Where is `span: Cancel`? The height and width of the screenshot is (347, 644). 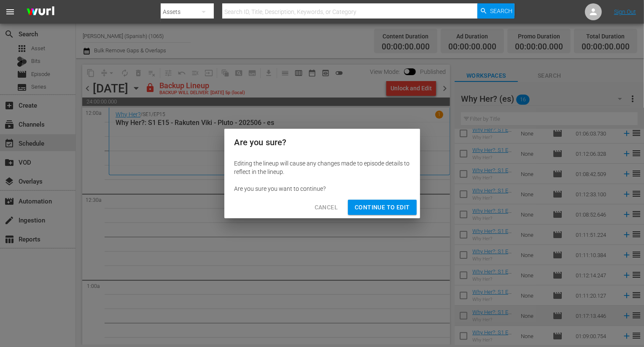 span: Cancel is located at coordinates (326, 207).